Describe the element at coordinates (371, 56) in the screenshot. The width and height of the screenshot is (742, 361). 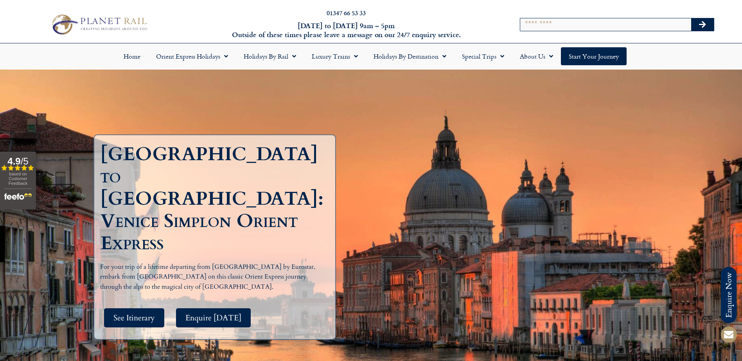
I see `nav: Menu` at that location.